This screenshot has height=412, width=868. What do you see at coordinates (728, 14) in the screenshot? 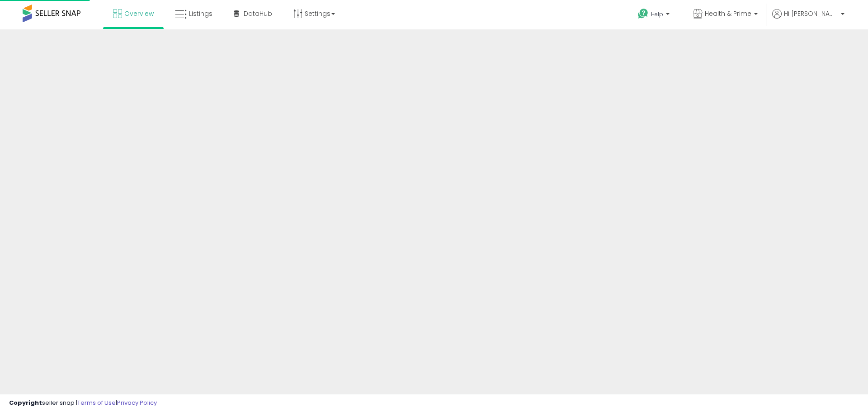
I see `span: Health & Prime` at bounding box center [728, 14].